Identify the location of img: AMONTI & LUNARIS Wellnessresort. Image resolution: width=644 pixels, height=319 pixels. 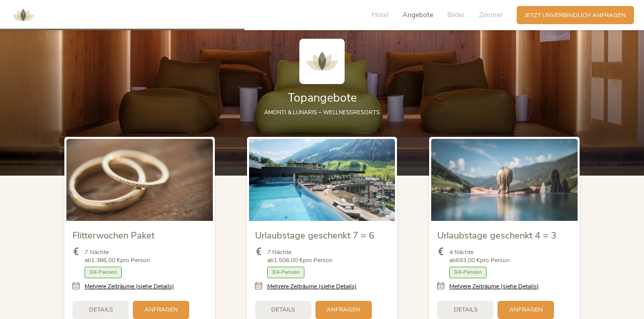
(322, 61).